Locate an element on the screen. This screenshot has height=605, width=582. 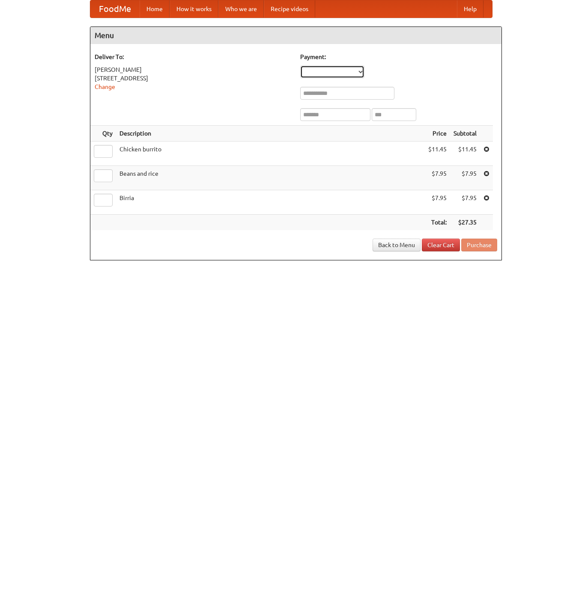
a: Clear Cart is located at coordinates (440, 245).